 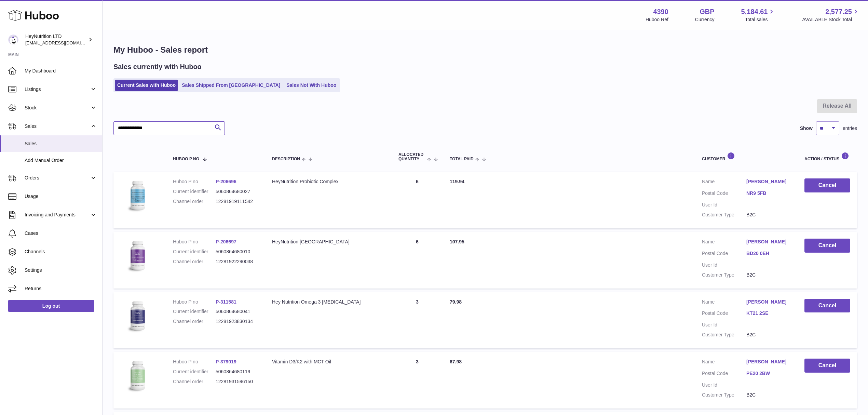 I want to click on span: 5,184.61, so click(x=755, y=12).